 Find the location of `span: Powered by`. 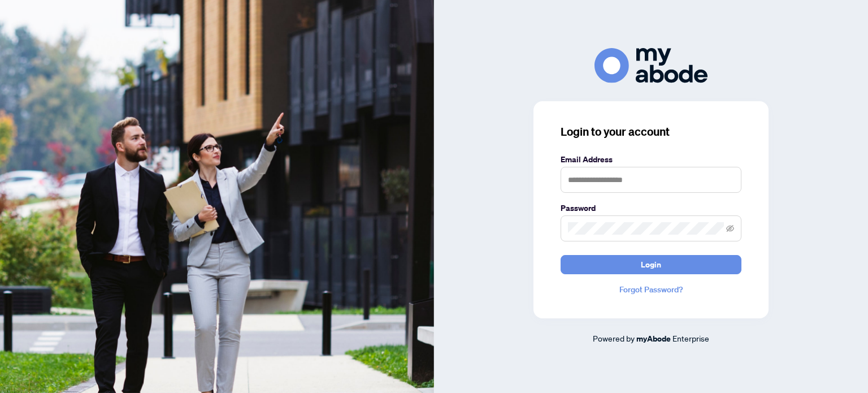

span: Powered by is located at coordinates (613, 338).